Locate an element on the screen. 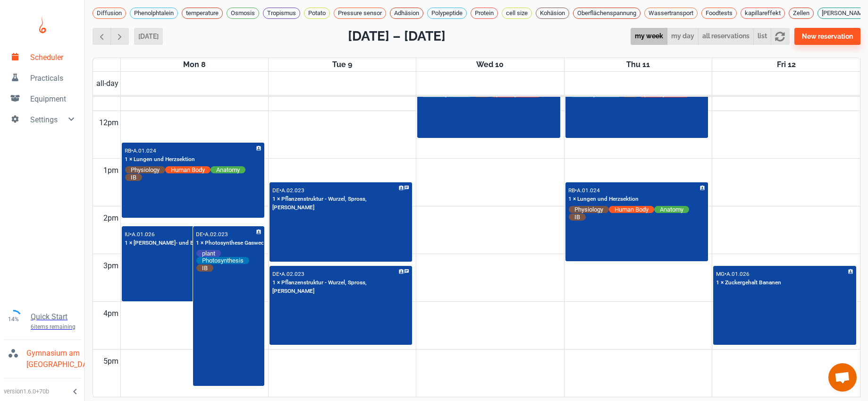 The height and width of the screenshot is (401, 868). span: Photosynthesis is located at coordinates (223, 260).